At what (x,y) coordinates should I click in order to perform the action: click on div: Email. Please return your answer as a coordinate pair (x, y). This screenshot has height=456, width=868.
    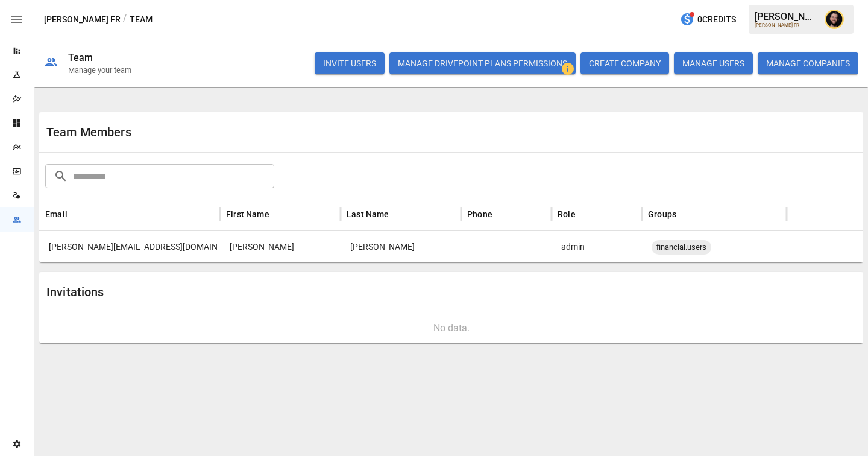
    Looking at the image, I should click on (56, 214).